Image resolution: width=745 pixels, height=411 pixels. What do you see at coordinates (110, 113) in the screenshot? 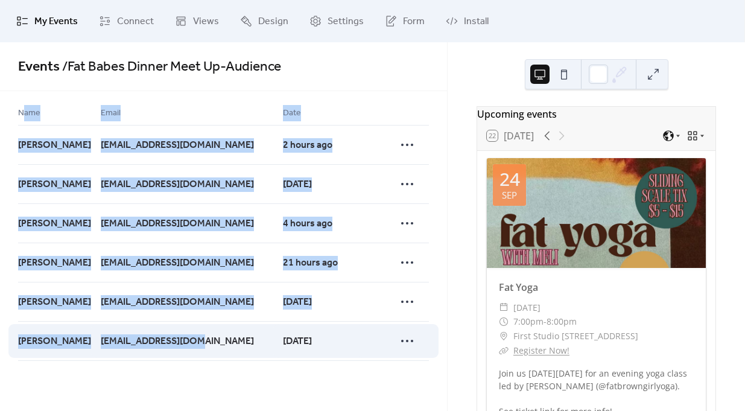
I see `span: Email` at bounding box center [110, 113].